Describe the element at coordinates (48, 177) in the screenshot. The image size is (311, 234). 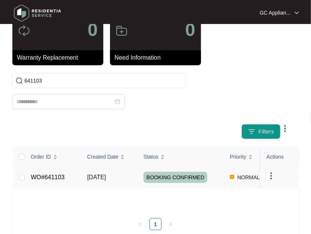
I see `a: WO#641103` at that location.